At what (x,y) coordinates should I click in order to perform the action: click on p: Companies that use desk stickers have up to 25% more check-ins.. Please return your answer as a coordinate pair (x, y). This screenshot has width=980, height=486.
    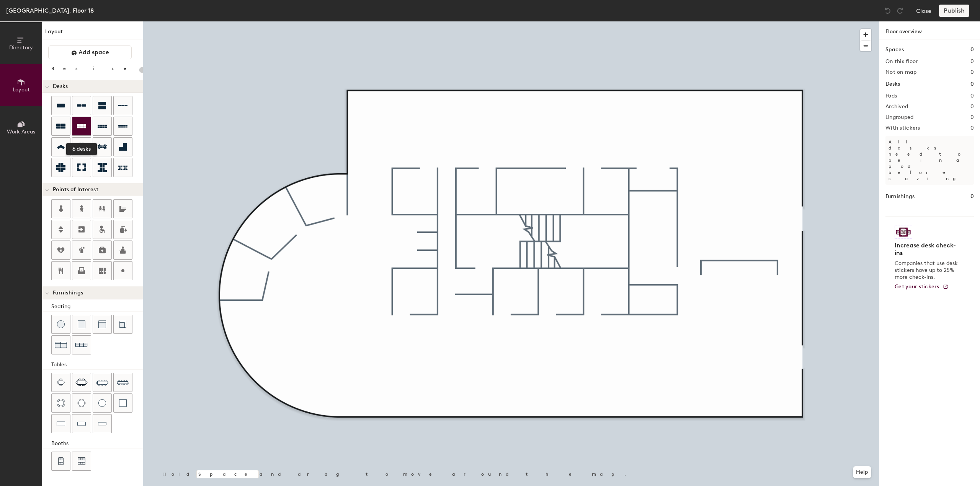
    Looking at the image, I should click on (927, 270).